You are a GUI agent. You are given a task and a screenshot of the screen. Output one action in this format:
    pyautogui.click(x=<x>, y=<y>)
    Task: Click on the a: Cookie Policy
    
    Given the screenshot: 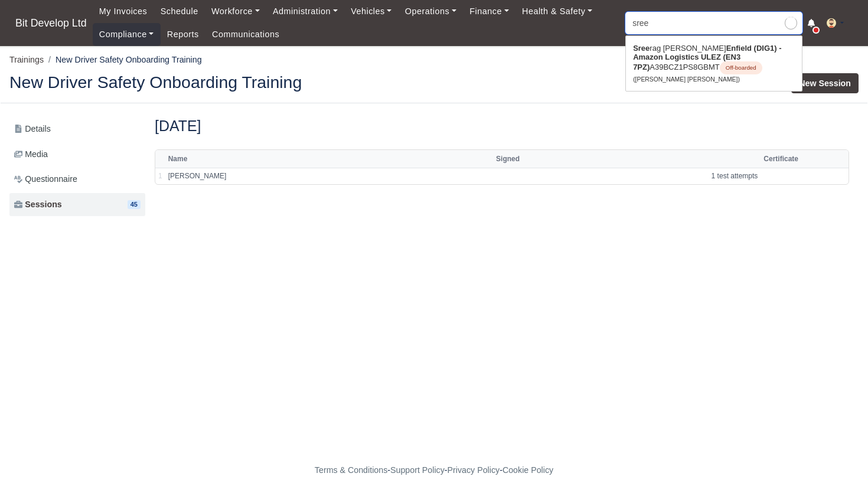 What is the action you would take?
    pyautogui.click(x=528, y=470)
    